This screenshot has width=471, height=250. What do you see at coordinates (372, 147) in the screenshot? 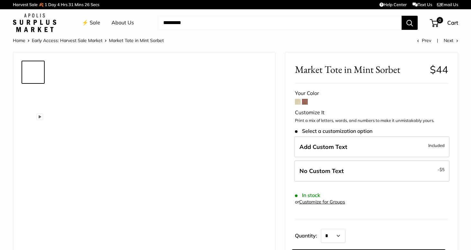
I see `label: Add Custom Text` at bounding box center [372, 147].